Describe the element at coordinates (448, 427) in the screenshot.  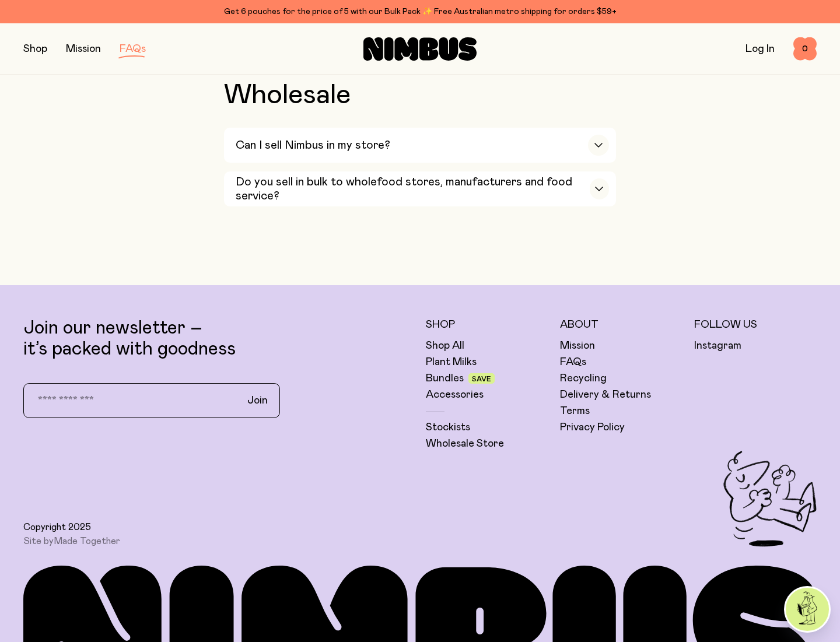
I see `a: Stockists` at that location.